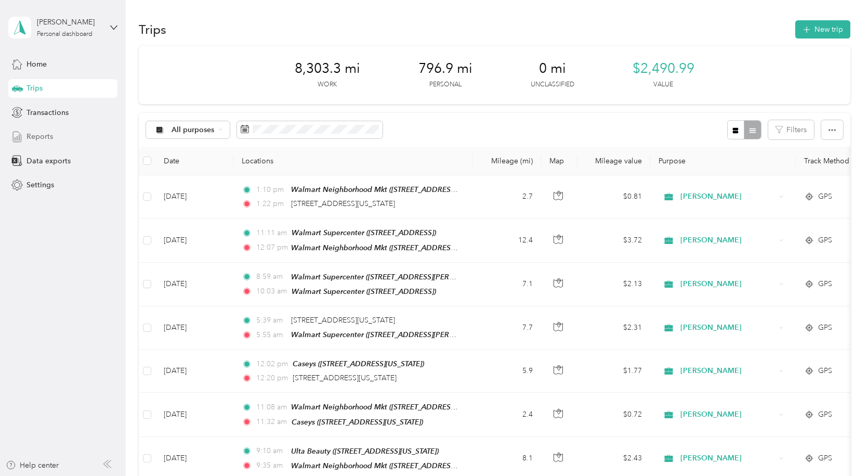 The width and height of the screenshot is (868, 476). What do you see at coordinates (445, 68) in the screenshot?
I see `span: 796.9 mi` at bounding box center [445, 68].